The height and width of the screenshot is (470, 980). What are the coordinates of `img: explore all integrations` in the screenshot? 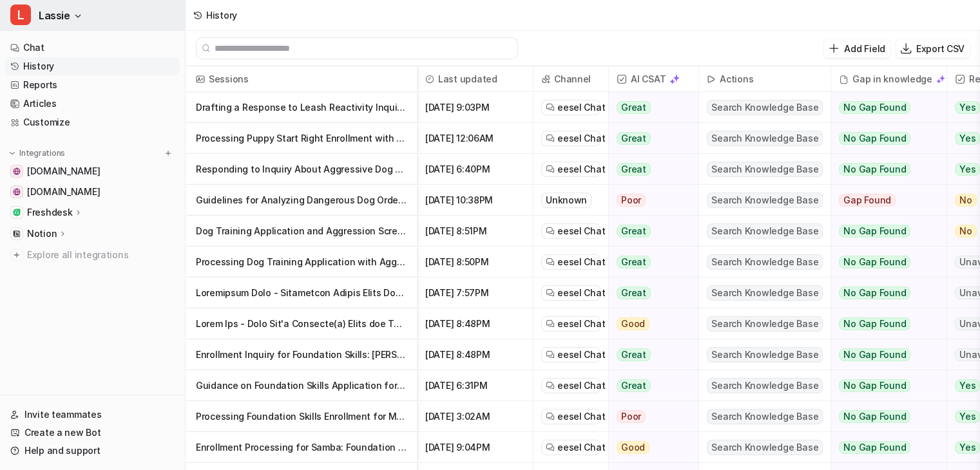 It's located at (17, 255).